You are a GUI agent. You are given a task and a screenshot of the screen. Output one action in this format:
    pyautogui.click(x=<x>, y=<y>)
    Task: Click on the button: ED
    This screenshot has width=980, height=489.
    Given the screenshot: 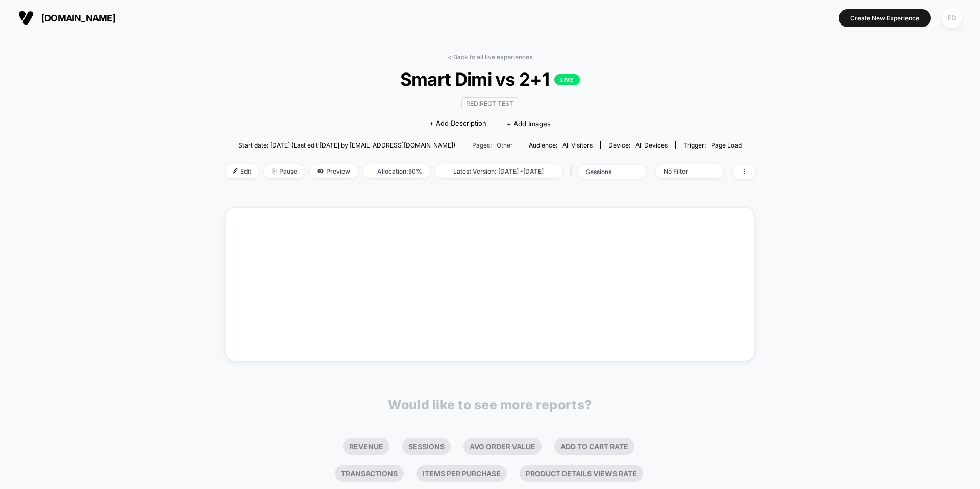 What is the action you would take?
    pyautogui.click(x=951, y=18)
    